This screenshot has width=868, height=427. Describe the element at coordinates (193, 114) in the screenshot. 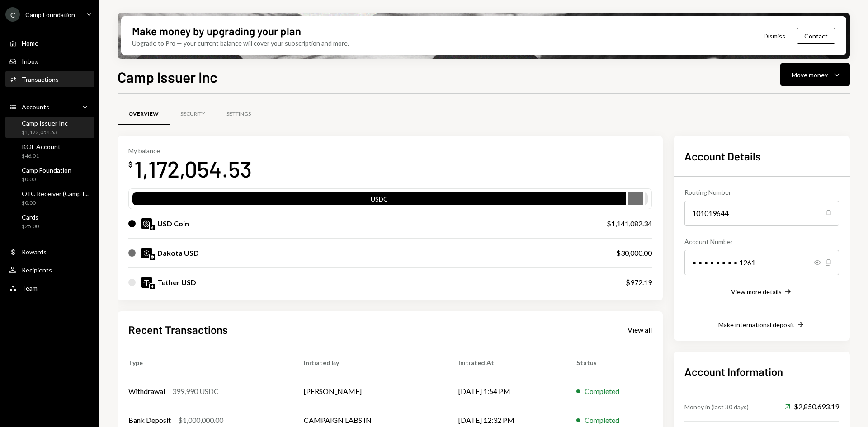

I see `div: Security` at that location.